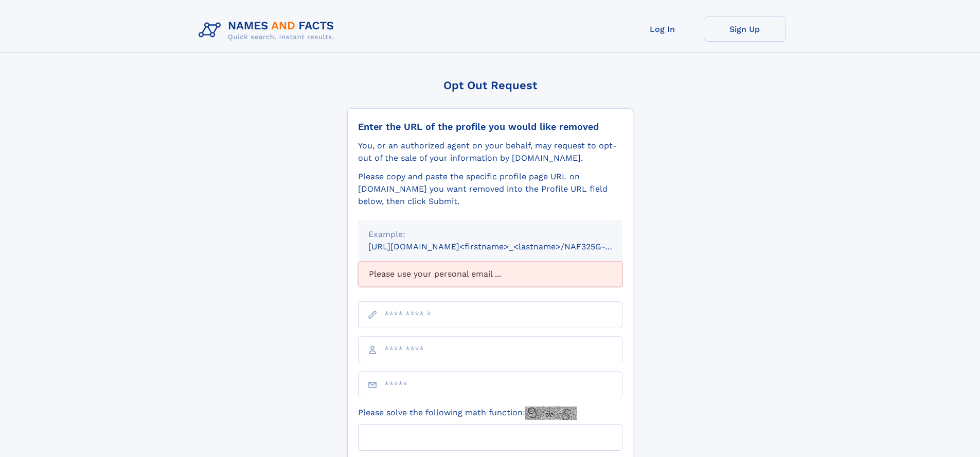 Image resolution: width=980 pixels, height=457 pixels. What do you see at coordinates (490, 152) in the screenshot?
I see `div: You, or an authorized agent on your behalf, may request to opt-out of the sale of your informatio...` at bounding box center [490, 152].